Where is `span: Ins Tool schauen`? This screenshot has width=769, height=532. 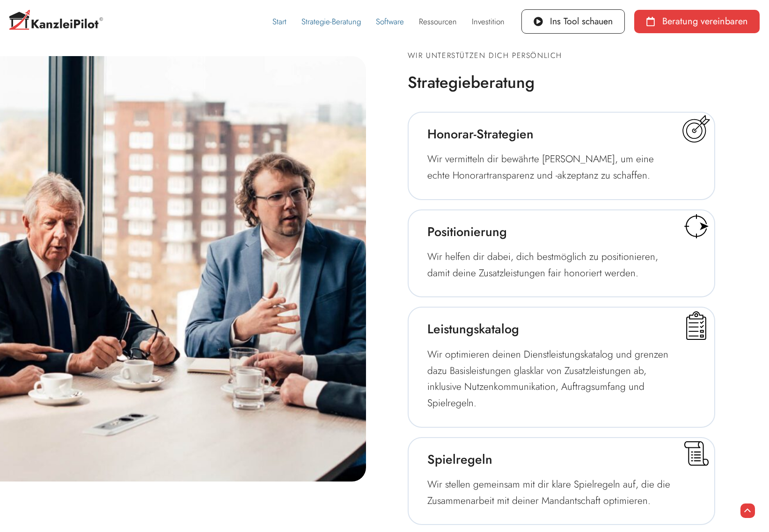 span: Ins Tool schauen is located at coordinates (581, 22).